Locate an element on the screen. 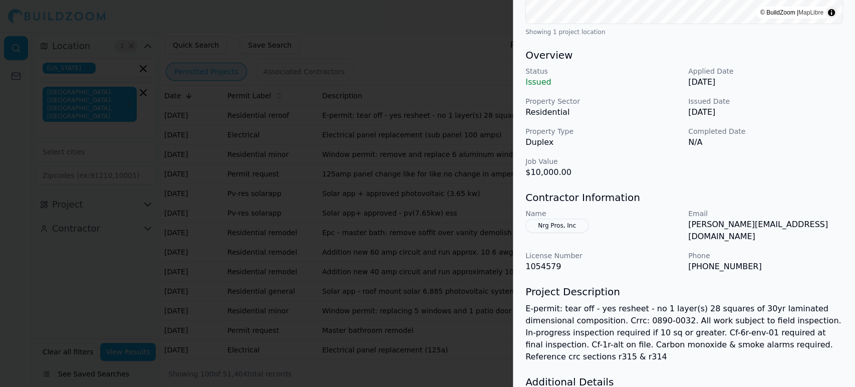  p: E-permit: tear off - yes resheet - no 1 layer(s) 28 squares of 30yr laminated dimensional composi... is located at coordinates (684, 333).